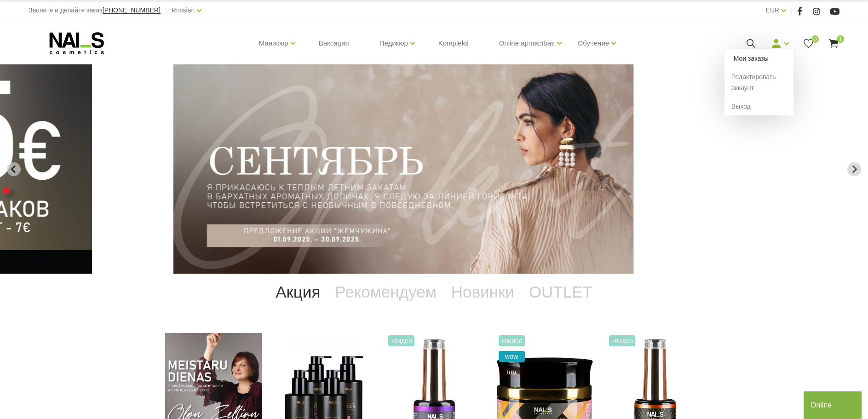 Image resolution: width=868 pixels, height=419 pixels. Describe the element at coordinates (759, 106) in the screenshot. I see `a: Выход` at that location.